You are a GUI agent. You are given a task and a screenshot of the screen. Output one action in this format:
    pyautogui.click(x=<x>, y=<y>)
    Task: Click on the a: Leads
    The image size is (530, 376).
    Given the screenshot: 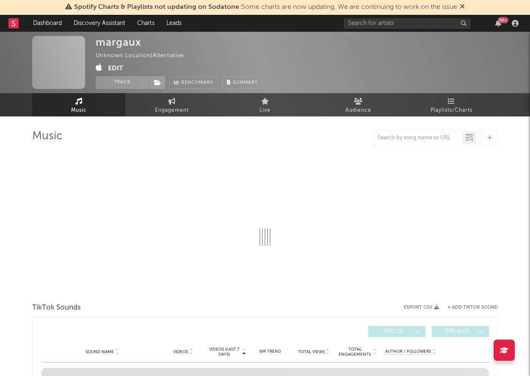 What is the action you would take?
    pyautogui.click(x=174, y=23)
    